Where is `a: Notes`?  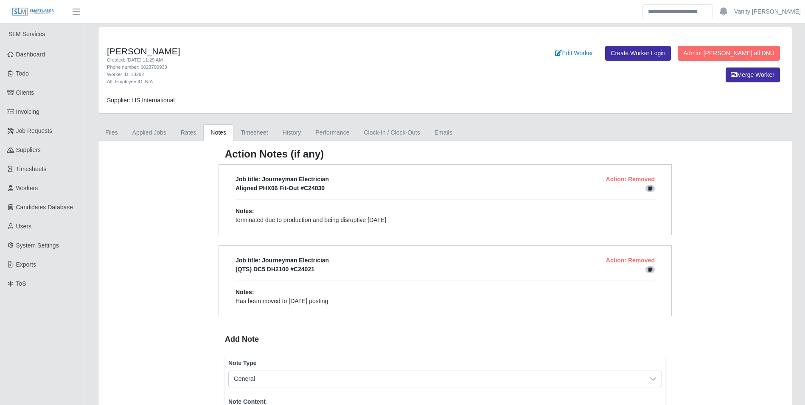
a: Notes is located at coordinates (218, 132).